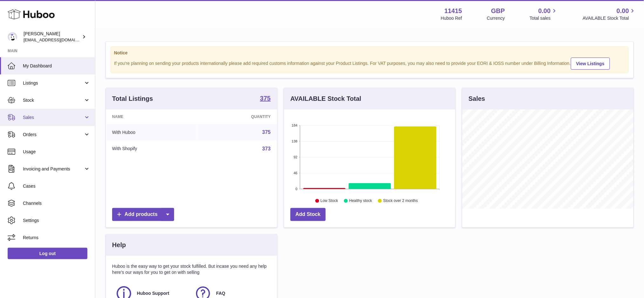 This screenshot has width=644, height=298. I want to click on a: Add Stock, so click(308, 214).